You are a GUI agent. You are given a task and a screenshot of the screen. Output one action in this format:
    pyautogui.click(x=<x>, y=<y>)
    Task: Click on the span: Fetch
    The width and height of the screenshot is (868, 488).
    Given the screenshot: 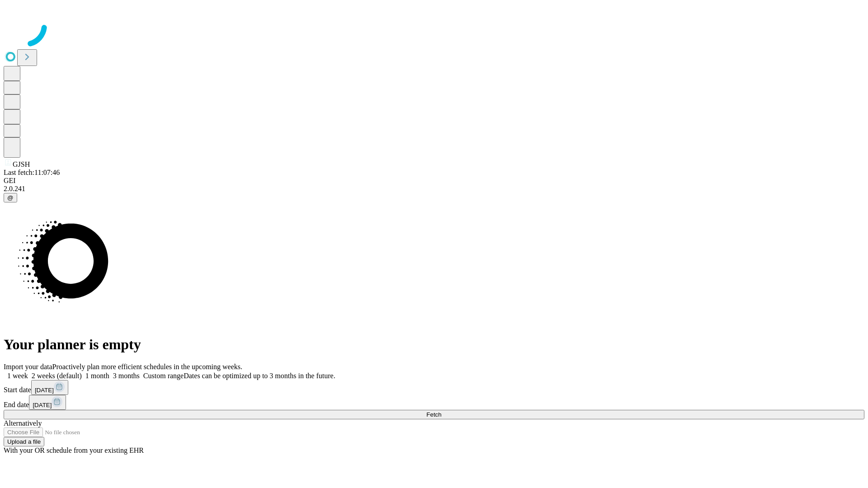 What is the action you would take?
    pyautogui.click(x=434, y=415)
    